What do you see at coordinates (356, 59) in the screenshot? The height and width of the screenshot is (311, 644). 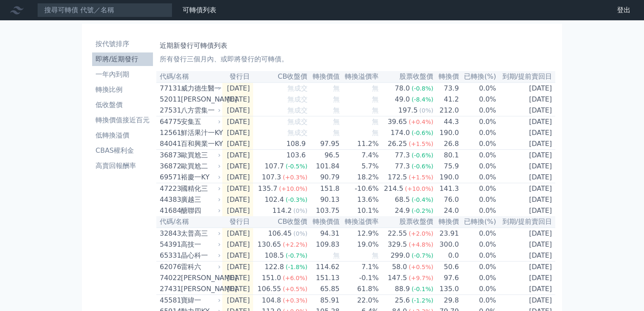 I see `p: 所有發行三個月內、或即將發行的可轉債。` at bounding box center [356, 59].